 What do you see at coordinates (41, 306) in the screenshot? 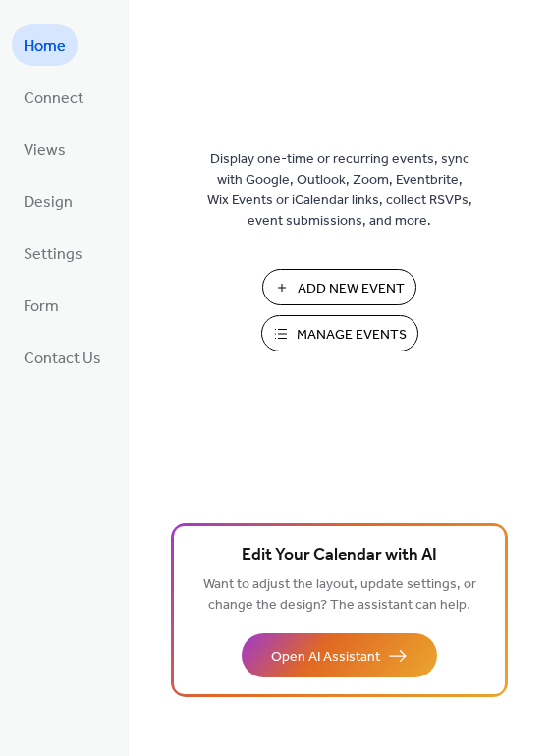
I see `span: Form` at bounding box center [41, 306].